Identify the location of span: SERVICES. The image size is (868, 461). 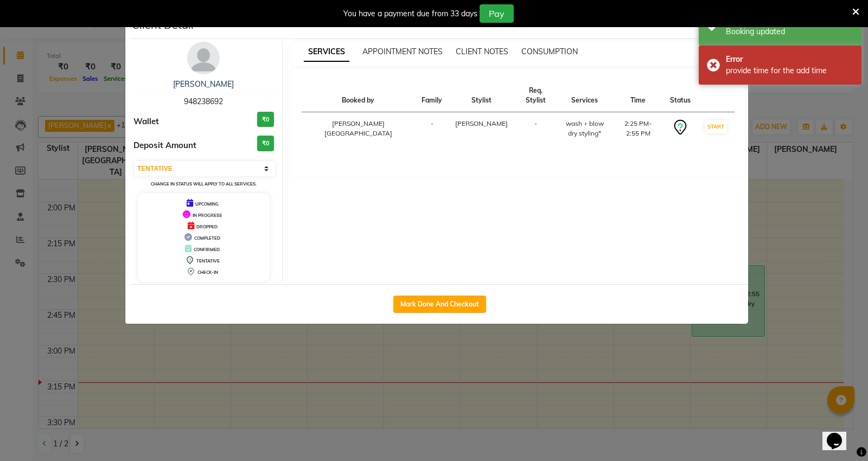
(327, 52).